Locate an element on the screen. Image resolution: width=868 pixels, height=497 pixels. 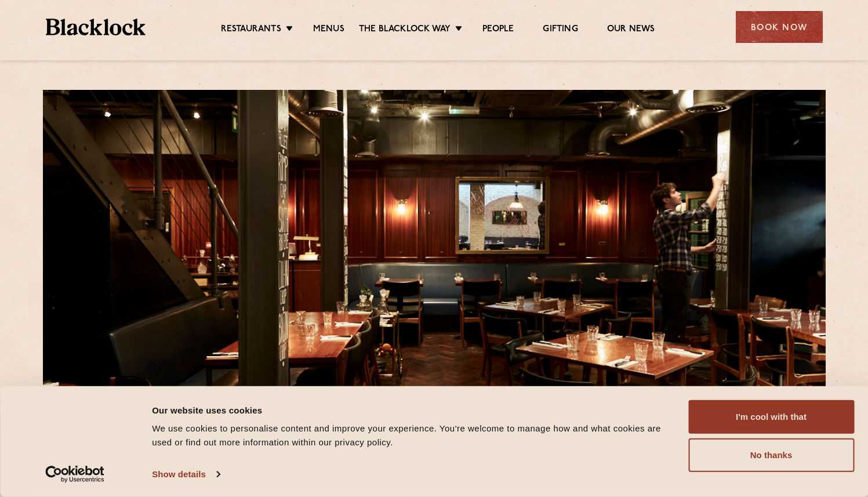
a: The Blacklock Way is located at coordinates (405, 30).